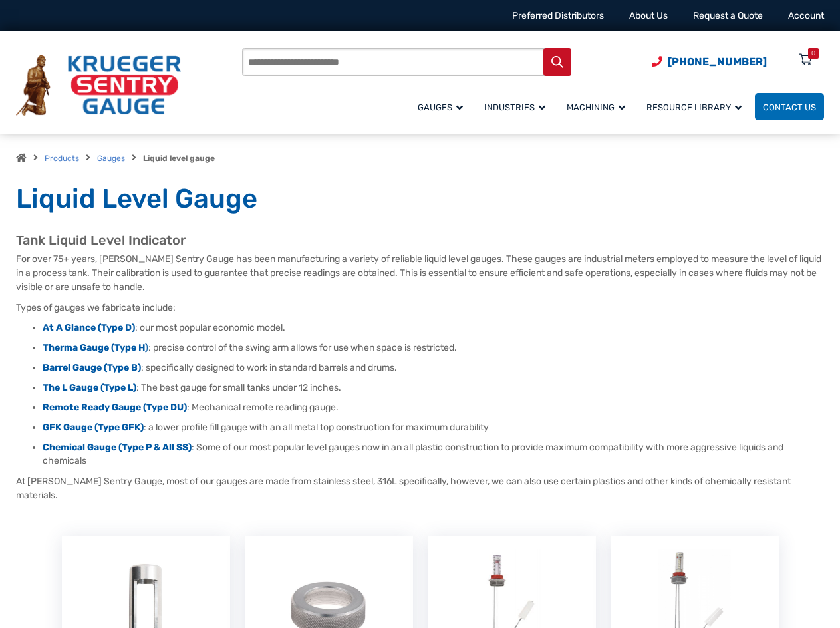  Describe the element at coordinates (433, 407) in the screenshot. I see `li: : Mechanical remote reading gauge.` at that location.